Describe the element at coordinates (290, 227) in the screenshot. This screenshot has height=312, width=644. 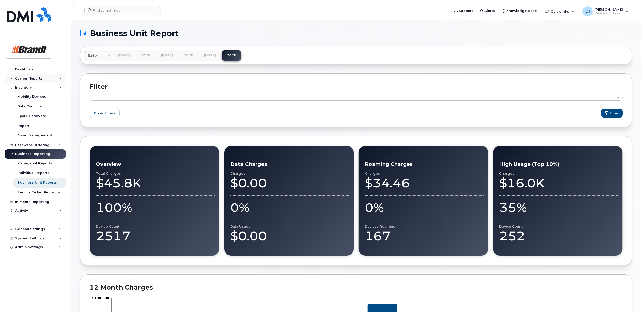
I see `div: Data Usage` at that location.